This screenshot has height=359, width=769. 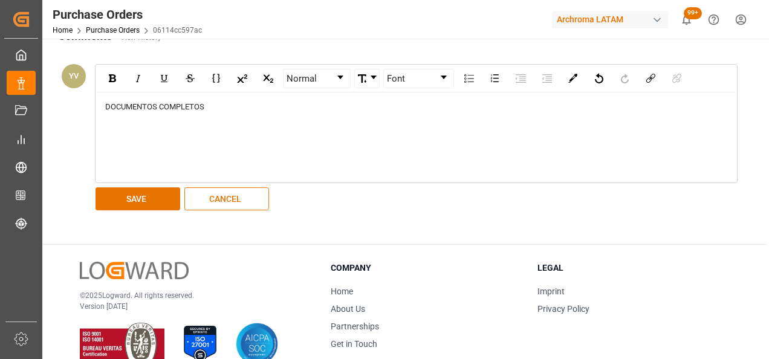 What do you see at coordinates (355, 327) in the screenshot?
I see `a: Partnerships` at bounding box center [355, 327].